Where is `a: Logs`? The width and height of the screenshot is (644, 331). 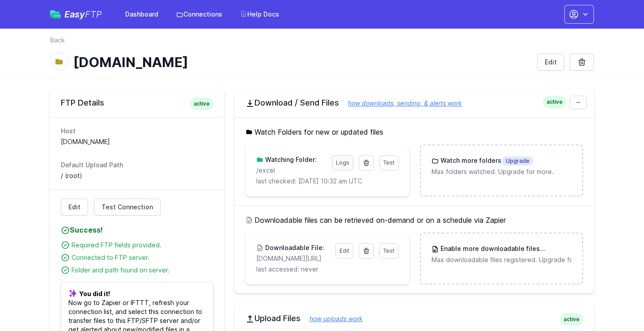 a: Logs is located at coordinates (343, 163).